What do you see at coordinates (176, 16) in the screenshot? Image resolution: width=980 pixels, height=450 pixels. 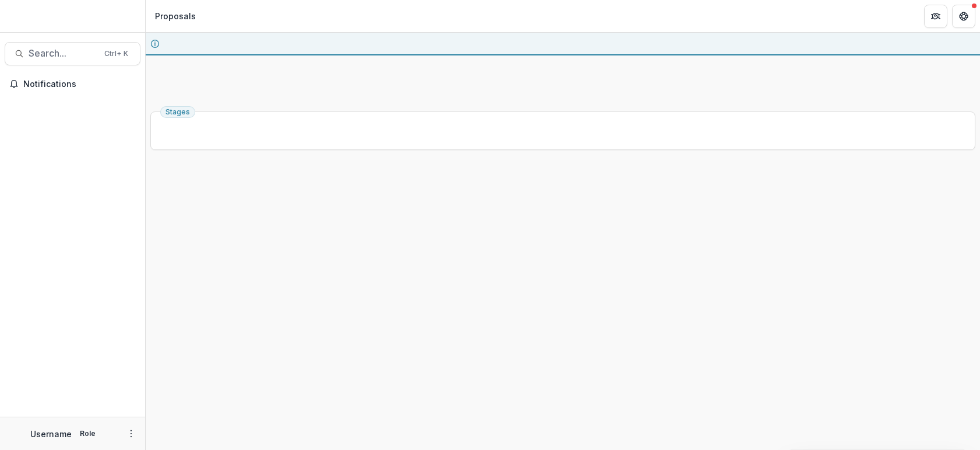 I see `div: Proposals` at bounding box center [176, 16].